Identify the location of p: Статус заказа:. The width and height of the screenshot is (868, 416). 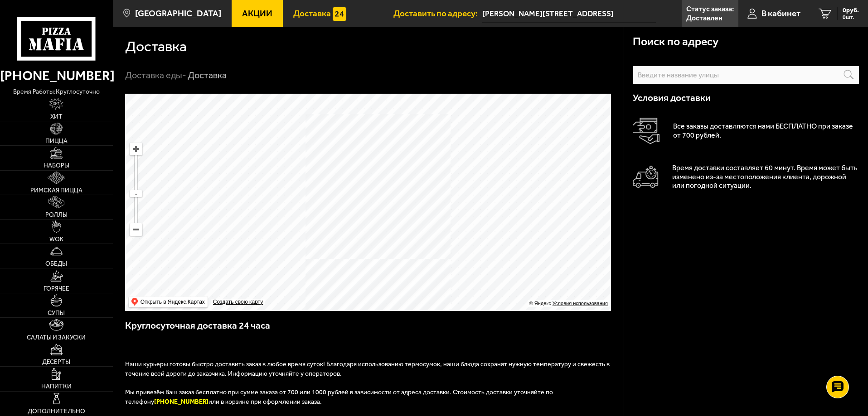
(710, 9).